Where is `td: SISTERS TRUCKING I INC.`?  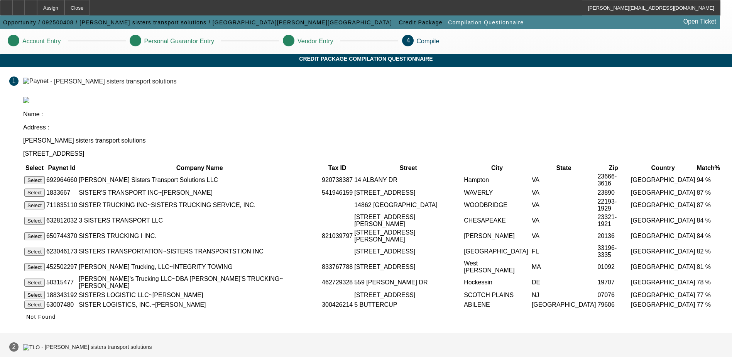
td: SISTERS TRUCKING I INC. is located at coordinates (200, 236).